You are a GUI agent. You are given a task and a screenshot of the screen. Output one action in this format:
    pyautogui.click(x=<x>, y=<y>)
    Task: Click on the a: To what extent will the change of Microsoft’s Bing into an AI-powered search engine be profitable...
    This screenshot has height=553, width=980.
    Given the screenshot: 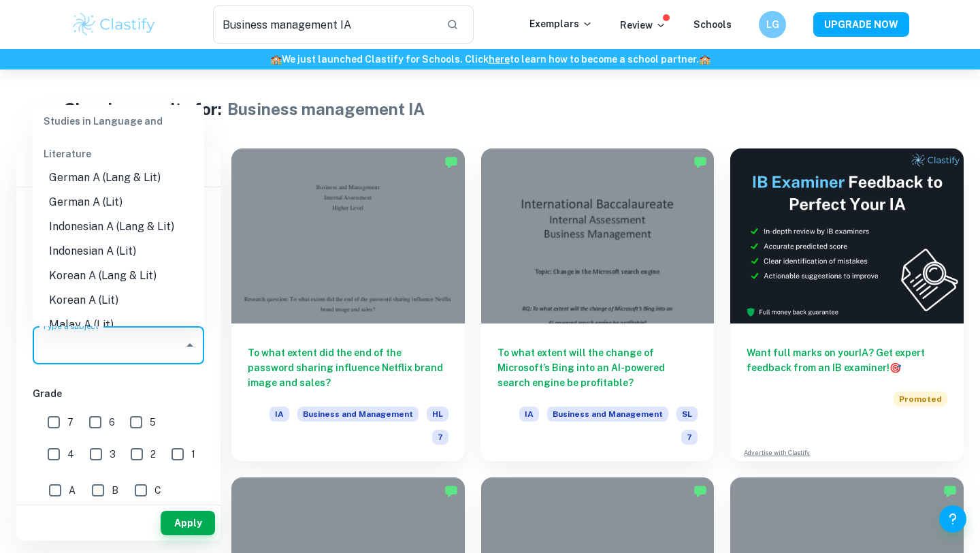 What is the action you would take?
    pyautogui.click(x=597, y=304)
    